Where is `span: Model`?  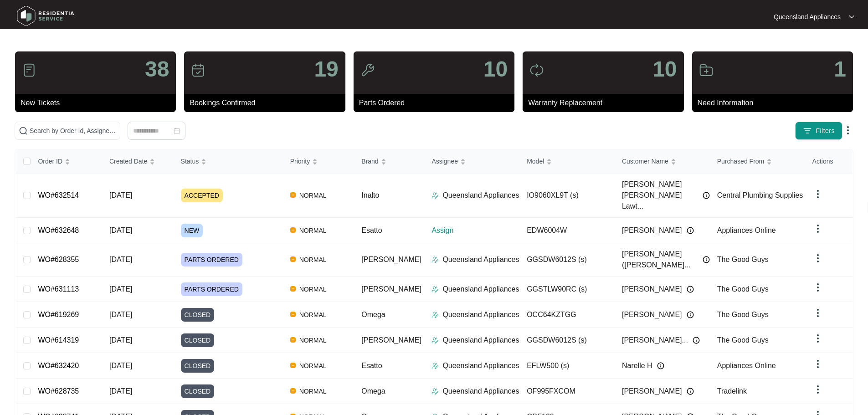
span: Model is located at coordinates (536, 161).